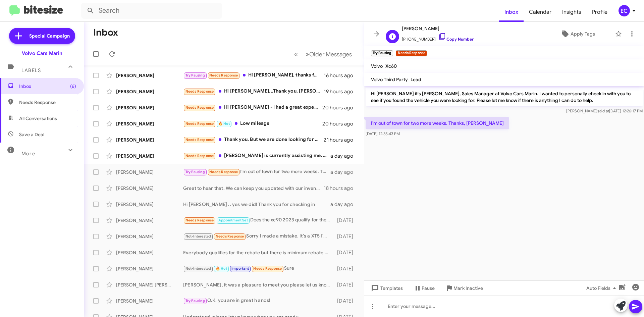 The height and width of the screenshot is (317, 644). I want to click on div: Sorry I made a mistake. It's a XT5 I'm looking for., so click(258, 236).